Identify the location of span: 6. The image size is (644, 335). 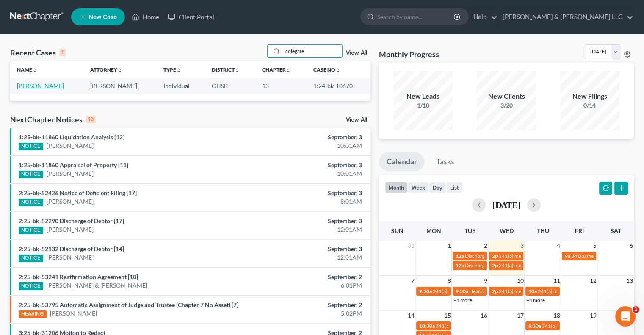
(631, 246).